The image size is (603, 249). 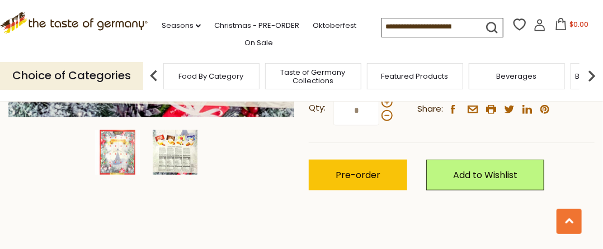 What do you see at coordinates (257, 26) in the screenshot?
I see `a: Christmas - PRE-ORDER` at bounding box center [257, 26].